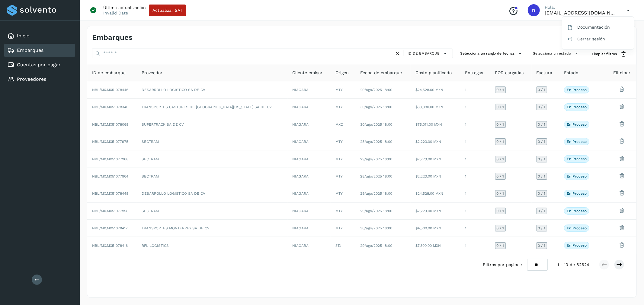  I want to click on div: Documentación, so click(598, 27).